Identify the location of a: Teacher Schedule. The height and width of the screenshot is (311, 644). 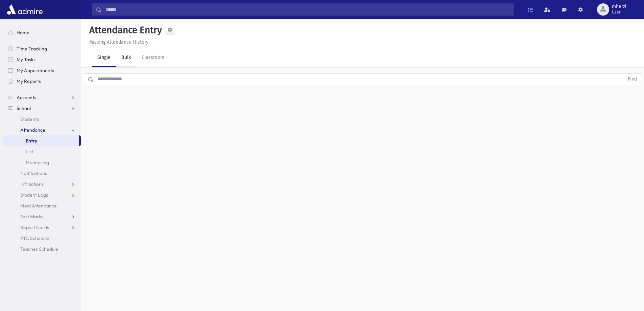
(42, 249).